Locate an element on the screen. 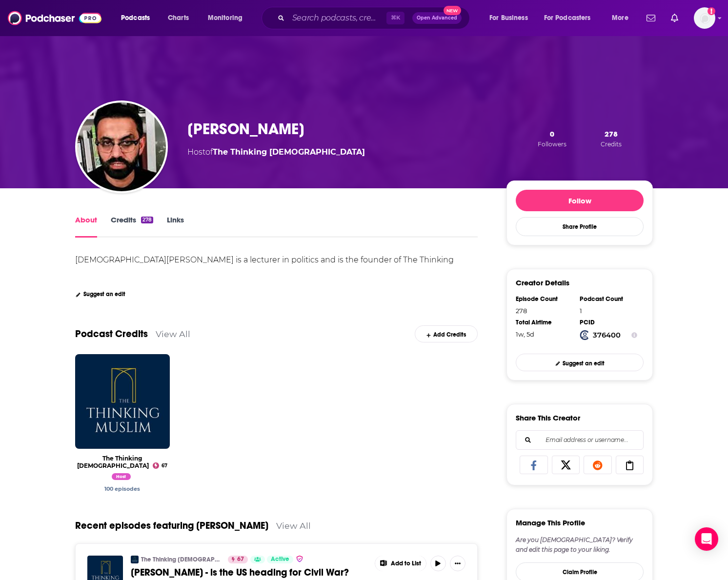  span: New is located at coordinates (452, 11).